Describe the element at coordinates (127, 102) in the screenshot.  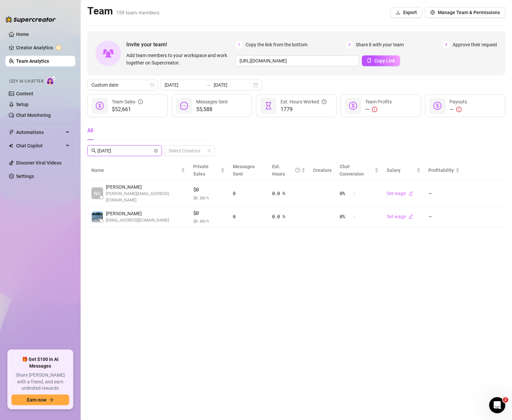
I see `div: Team Sales` at that location.